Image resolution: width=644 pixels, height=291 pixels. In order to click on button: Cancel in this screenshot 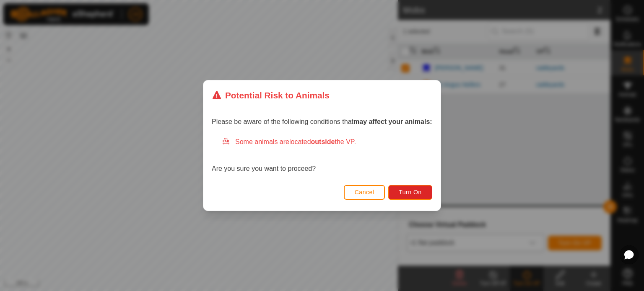, I will do `click(364, 192)`.